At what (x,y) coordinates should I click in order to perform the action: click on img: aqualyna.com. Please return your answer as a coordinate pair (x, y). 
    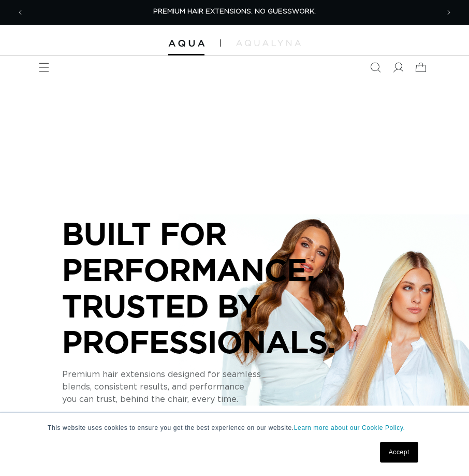
    Looking at the image, I should click on (268, 43).